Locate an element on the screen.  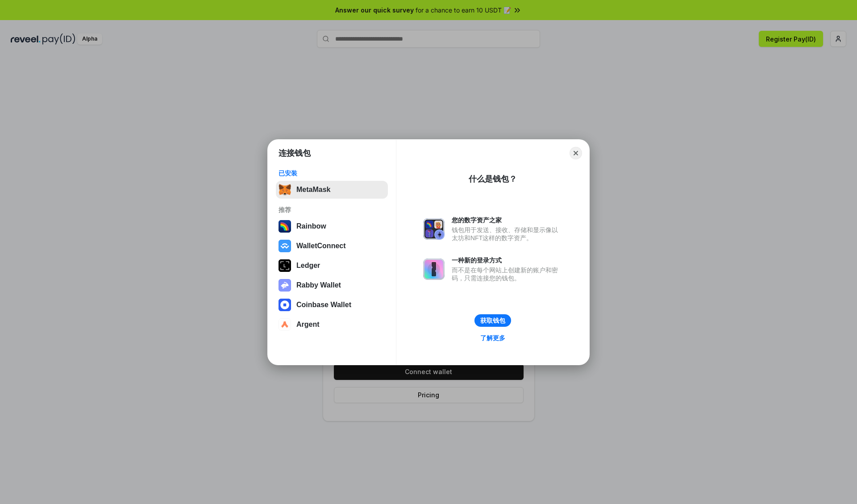
div: Coinbase Wallet is located at coordinates (323, 304).